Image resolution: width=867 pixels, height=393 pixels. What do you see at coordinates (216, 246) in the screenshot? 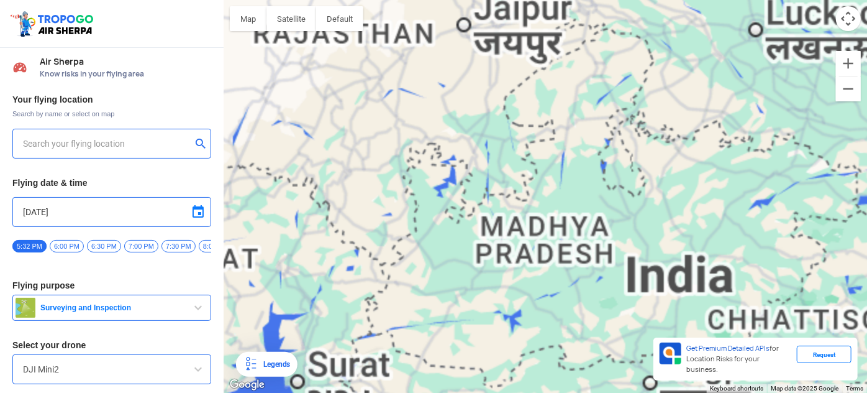
I see `span: 8:00 PM` at bounding box center [216, 246].